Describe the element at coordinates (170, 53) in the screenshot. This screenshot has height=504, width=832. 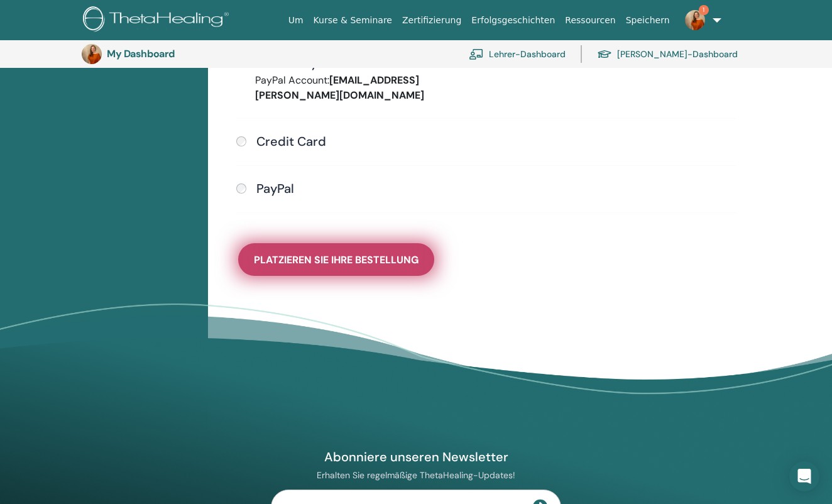
I see `h3: My Dashboard` at that location.